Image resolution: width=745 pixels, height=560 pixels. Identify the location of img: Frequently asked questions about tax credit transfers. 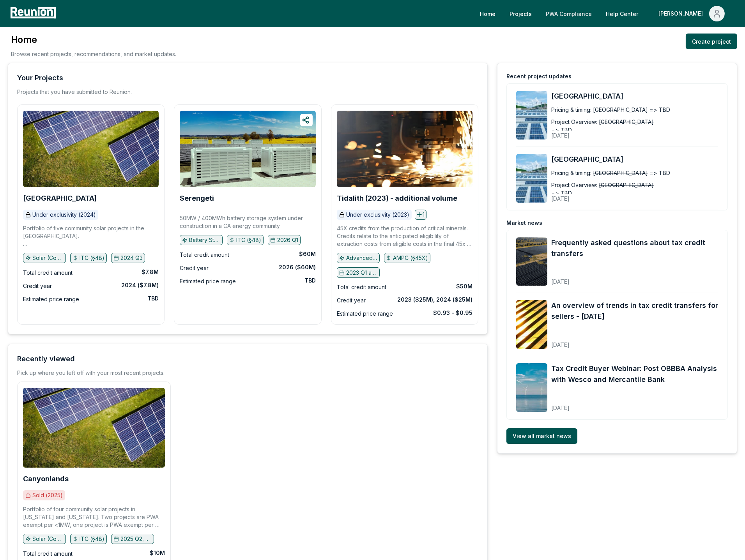
(532, 262).